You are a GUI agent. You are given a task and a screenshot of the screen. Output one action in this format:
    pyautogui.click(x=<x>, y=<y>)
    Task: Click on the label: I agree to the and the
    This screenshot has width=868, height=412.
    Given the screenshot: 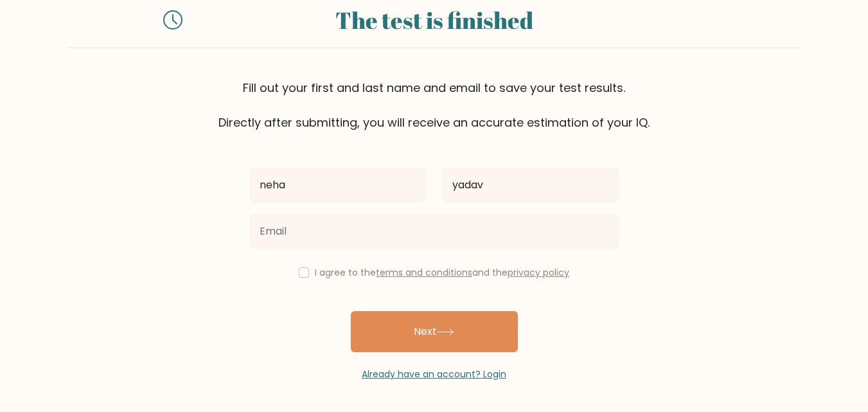 What is the action you would take?
    pyautogui.click(x=442, y=273)
    